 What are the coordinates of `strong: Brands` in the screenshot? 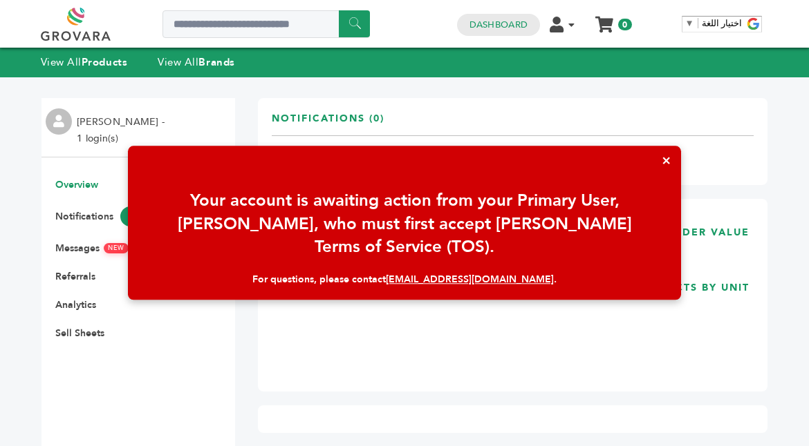 It's located at (216, 62).